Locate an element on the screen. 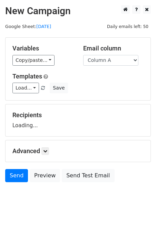 Image resolution: width=156 pixels, height=233 pixels. h2: New Campaign is located at coordinates (78, 11).